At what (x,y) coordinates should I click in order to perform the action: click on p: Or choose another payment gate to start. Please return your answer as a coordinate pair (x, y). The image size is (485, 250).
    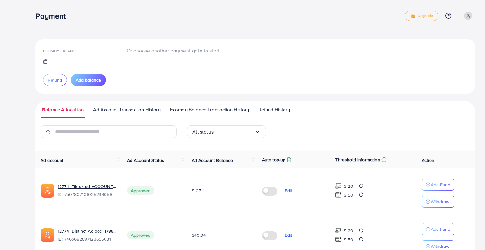
    Looking at the image, I should click on (173, 51).